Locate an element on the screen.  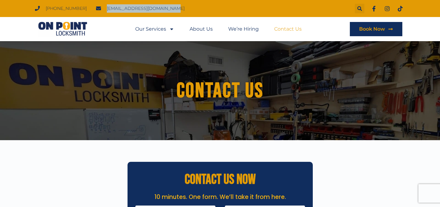
p: 10 minutes. One form. We’ll take it from here. is located at coordinates (220, 197).